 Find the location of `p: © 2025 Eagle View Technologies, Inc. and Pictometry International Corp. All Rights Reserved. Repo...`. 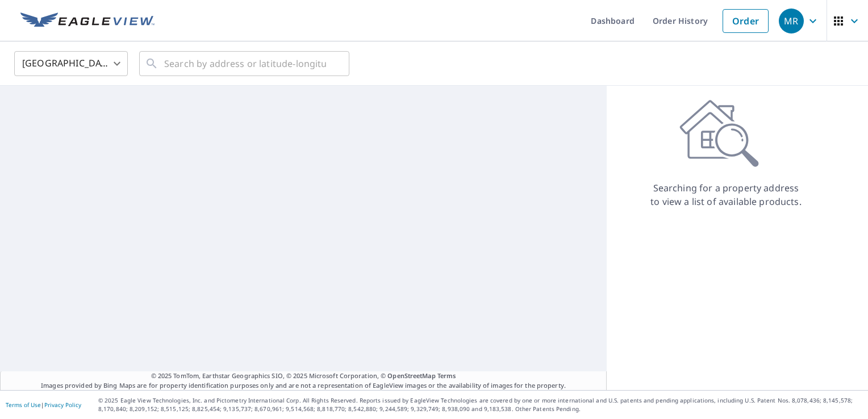

p: © 2025 Eagle View Technologies, Inc. and Pictometry International Corp. All Rights Reserved. Repo... is located at coordinates (480, 405).